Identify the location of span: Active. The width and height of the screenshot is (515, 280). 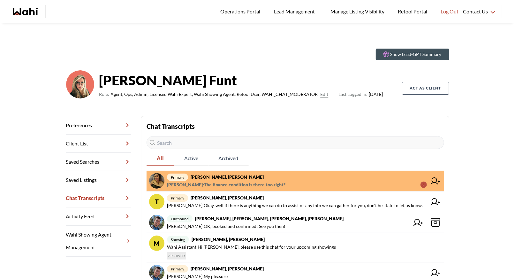
(191, 158).